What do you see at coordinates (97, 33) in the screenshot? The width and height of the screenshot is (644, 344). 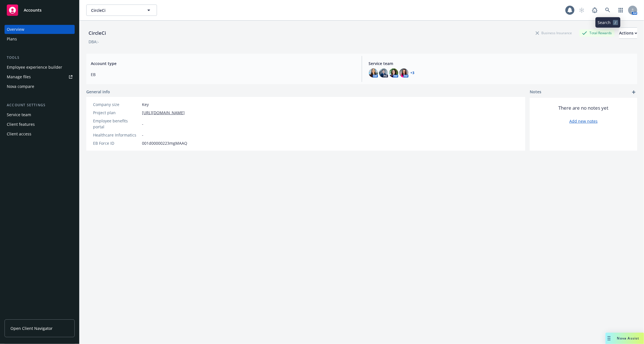 I see `div: CircleCi` at bounding box center [97, 33].